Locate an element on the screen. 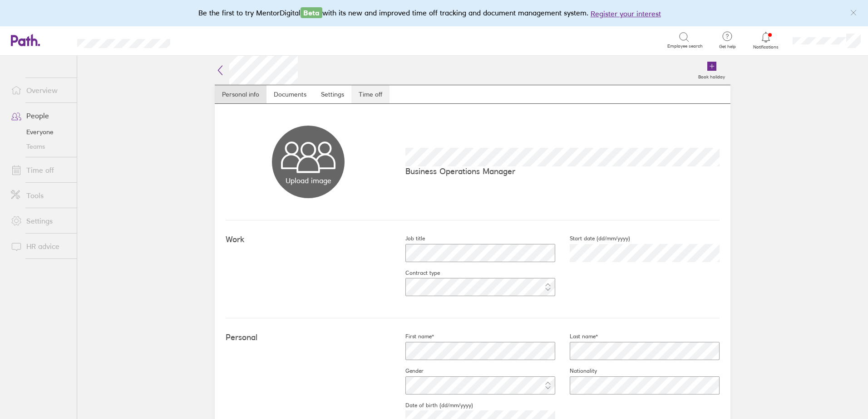 The width and height of the screenshot is (868, 419). a: HR advice is located at coordinates (40, 246).